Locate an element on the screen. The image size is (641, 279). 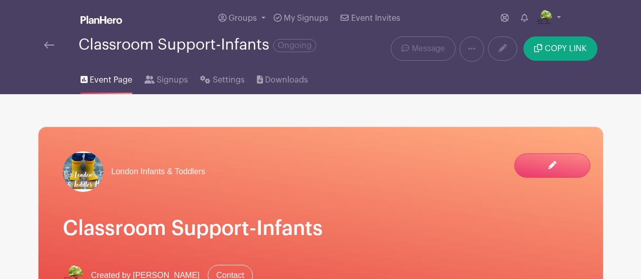
span: Signups is located at coordinates (172, 80).